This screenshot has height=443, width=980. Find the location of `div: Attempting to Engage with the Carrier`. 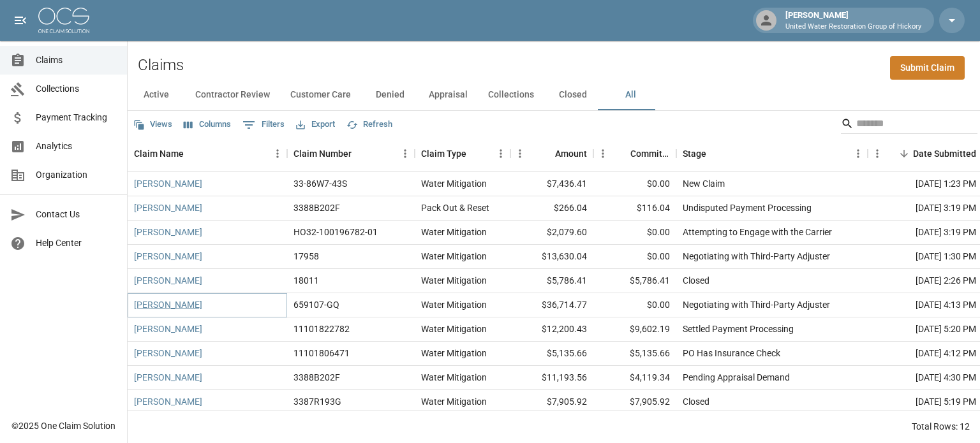

div: Attempting to Engage with the Carrier is located at coordinates (757, 232).